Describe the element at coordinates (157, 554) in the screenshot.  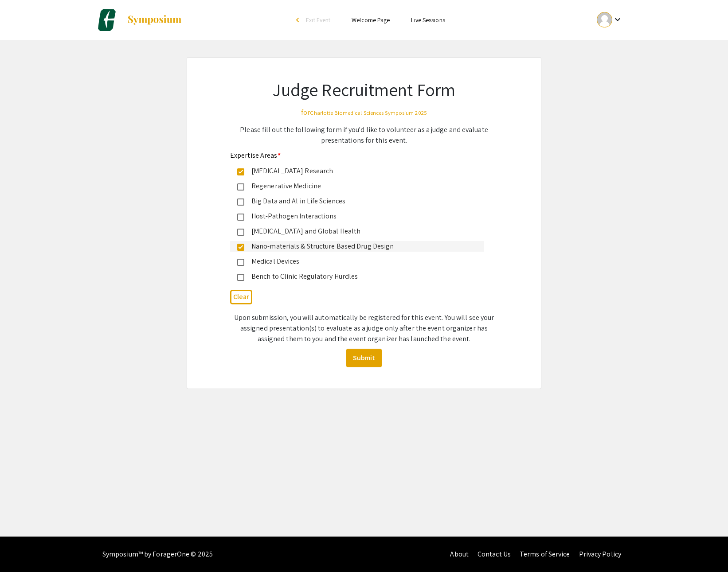
I see `div: Symposium™ by ForagerOne © 2025` at that location.